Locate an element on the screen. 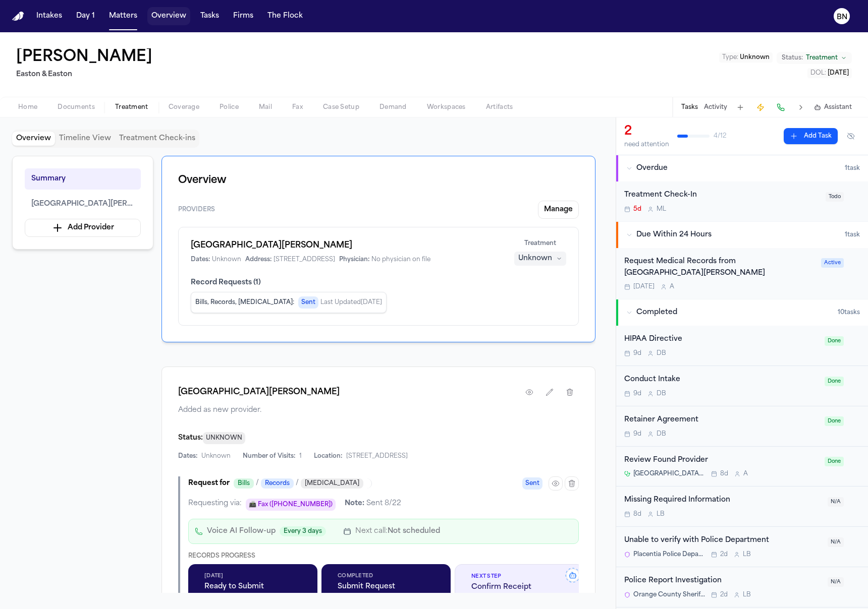 The image size is (868, 609). a: Tasks is located at coordinates (209, 16).